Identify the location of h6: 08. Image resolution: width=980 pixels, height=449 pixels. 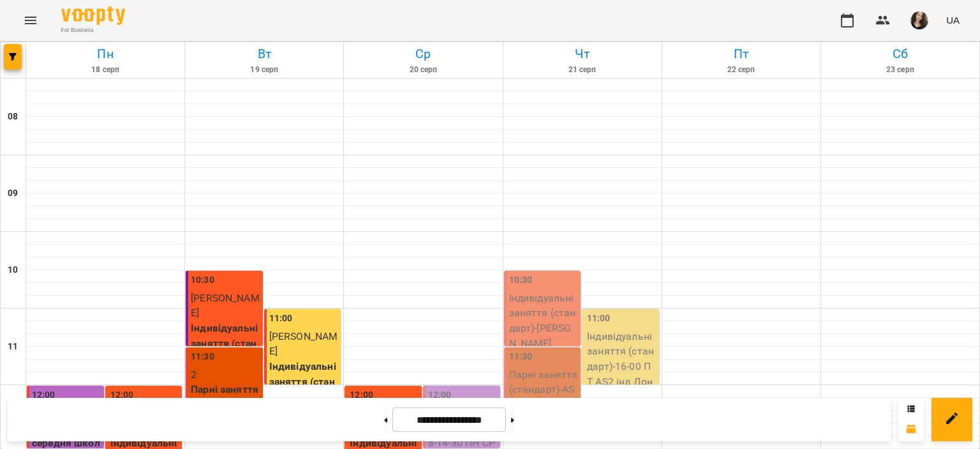
(13, 116).